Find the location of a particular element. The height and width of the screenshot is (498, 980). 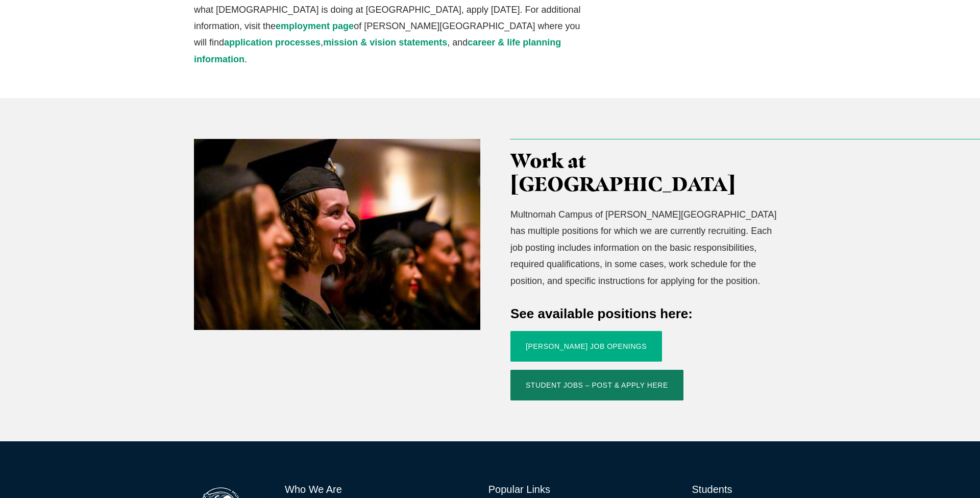

a: mission & vision statements is located at coordinates (385, 42).